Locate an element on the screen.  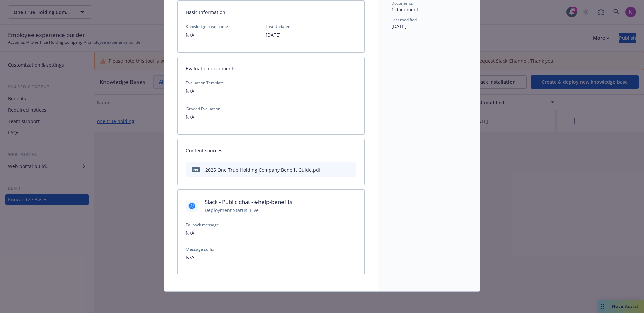
span: Last modified is located at coordinates (404, 20).